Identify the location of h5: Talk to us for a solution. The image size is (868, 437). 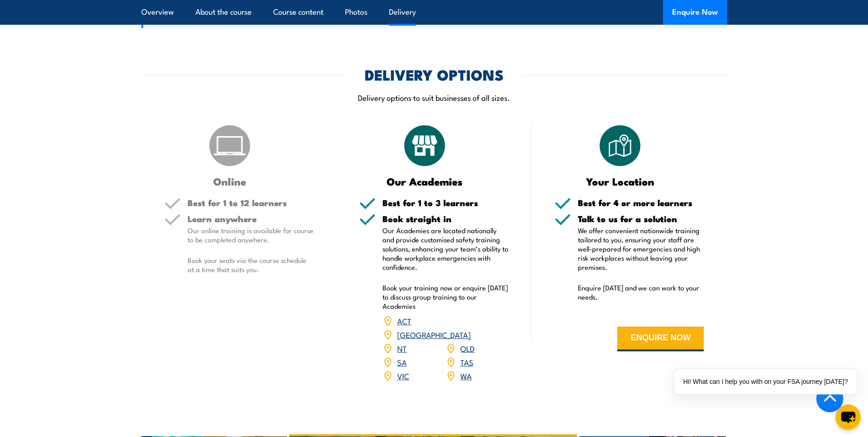
(641, 218).